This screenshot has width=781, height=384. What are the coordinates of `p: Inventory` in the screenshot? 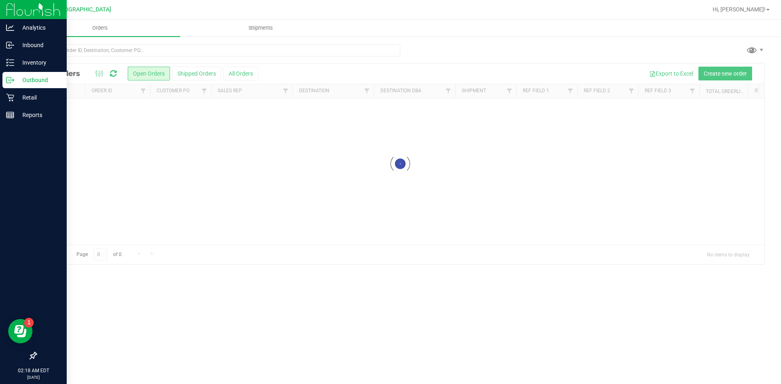 It's located at (39, 63).